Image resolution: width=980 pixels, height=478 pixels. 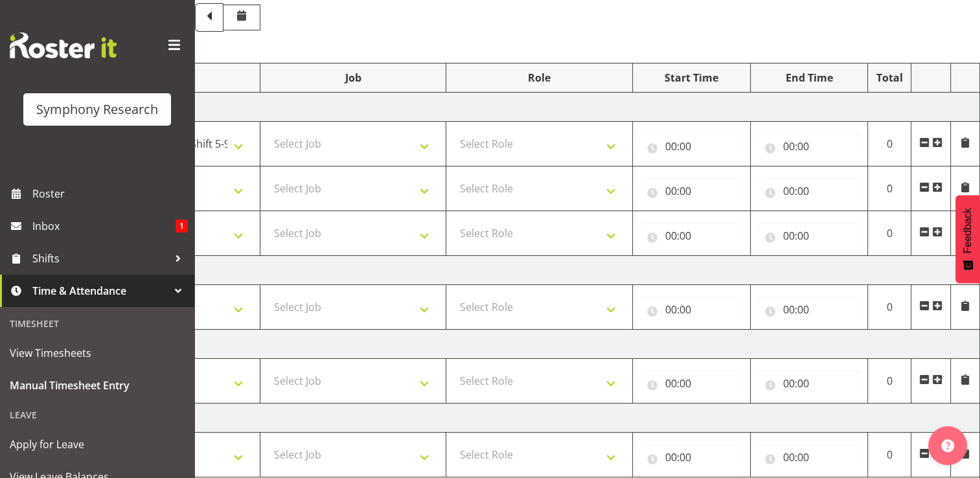 I want to click on a: Apply for Leave, so click(x=97, y=444).